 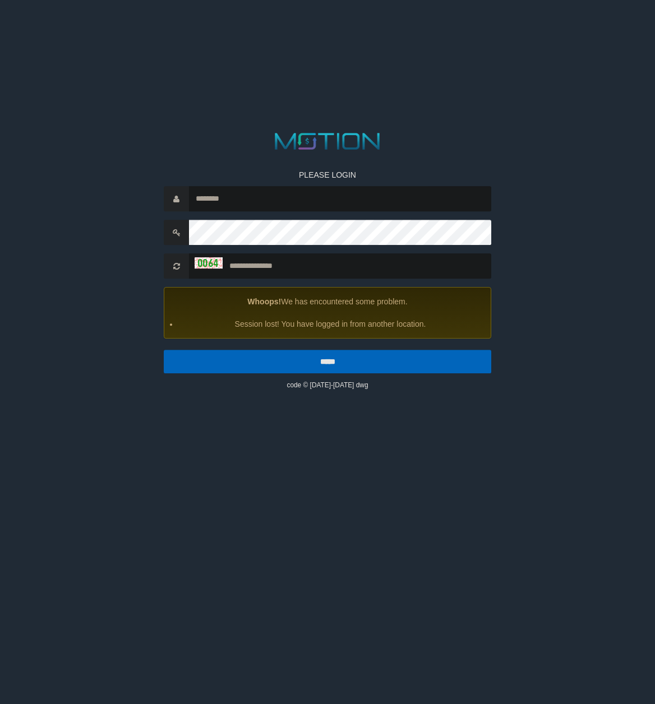 I want to click on img: MOTION_logo.png, so click(x=327, y=141).